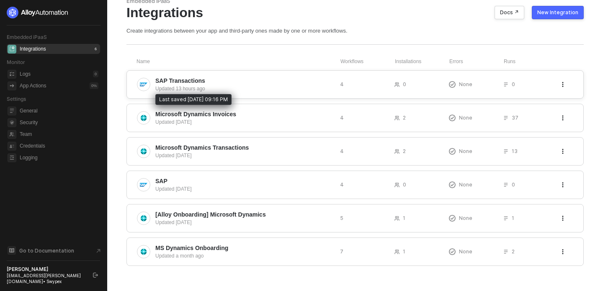 The width and height of the screenshot is (603, 291). What do you see at coordinates (211, 215) in the screenshot?
I see `span: [Alloy Onboarding] Microsoft Dynamics` at bounding box center [211, 215].